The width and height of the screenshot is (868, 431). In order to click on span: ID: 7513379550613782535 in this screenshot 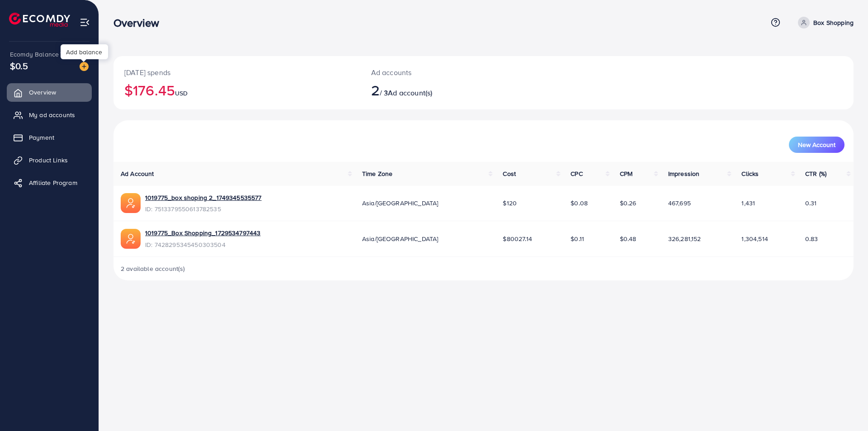, I will do `click(203, 209)`.